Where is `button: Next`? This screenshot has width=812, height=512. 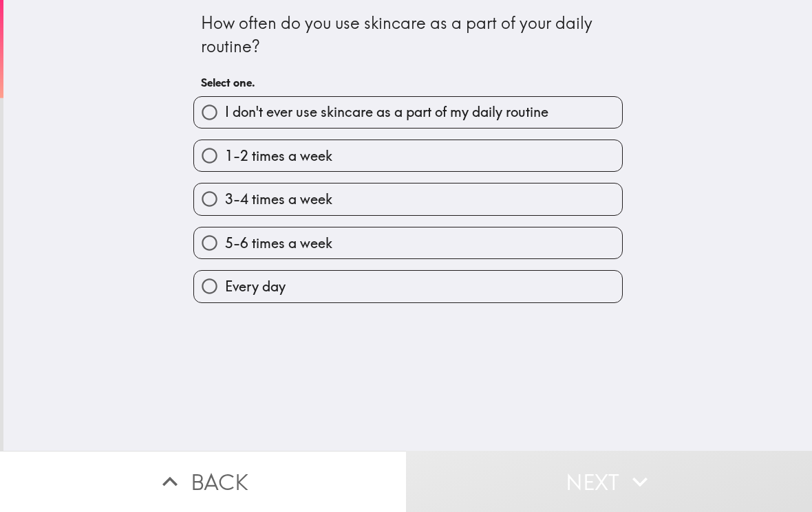 button: Next is located at coordinates (609, 481).